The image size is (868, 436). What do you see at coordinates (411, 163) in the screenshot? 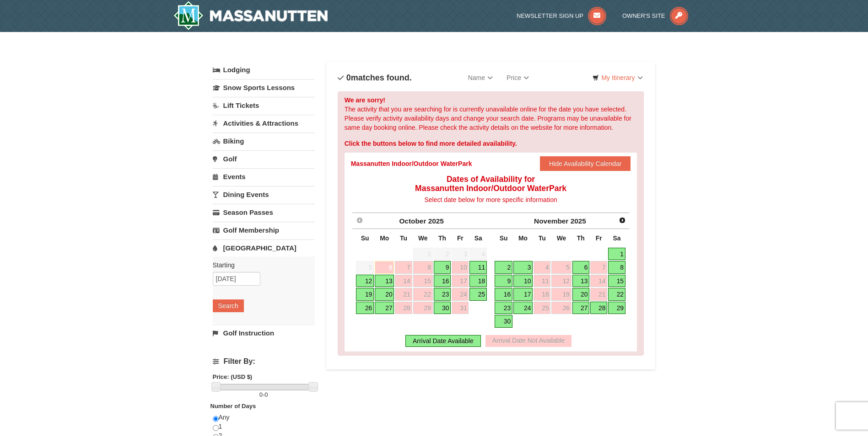
I see `div: Massanutten Indoor/Outdoor WaterPark` at bounding box center [411, 163].